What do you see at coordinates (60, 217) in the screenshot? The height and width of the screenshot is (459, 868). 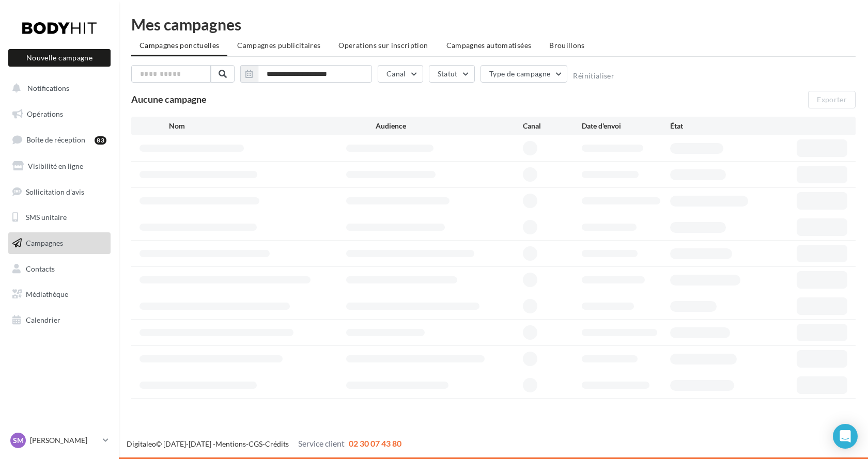 I see `a: SMS unitaire` at bounding box center [60, 217].